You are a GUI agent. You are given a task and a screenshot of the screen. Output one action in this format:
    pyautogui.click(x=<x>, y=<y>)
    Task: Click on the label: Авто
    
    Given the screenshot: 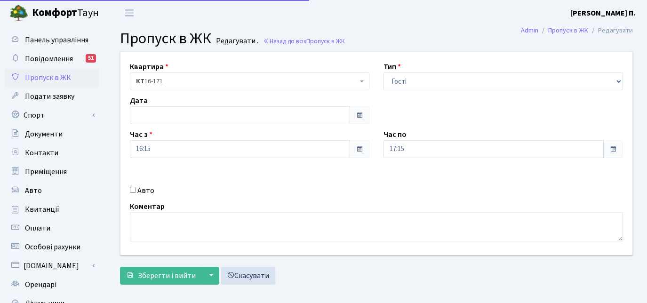 What is the action you would take?
    pyautogui.click(x=146, y=190)
    